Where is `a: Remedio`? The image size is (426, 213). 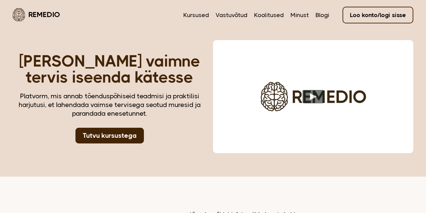
a: Remedio is located at coordinates (36, 14).